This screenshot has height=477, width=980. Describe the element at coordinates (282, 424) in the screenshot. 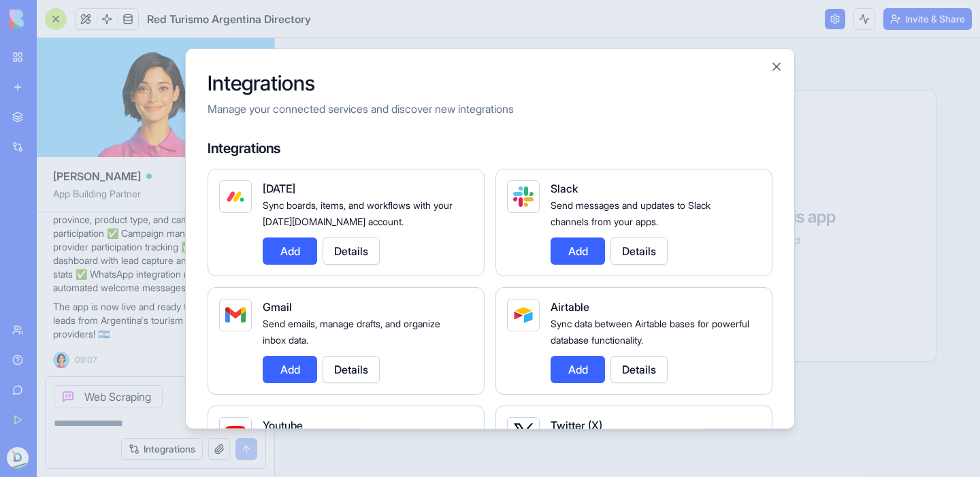

I see `span: Youtube` at that location.